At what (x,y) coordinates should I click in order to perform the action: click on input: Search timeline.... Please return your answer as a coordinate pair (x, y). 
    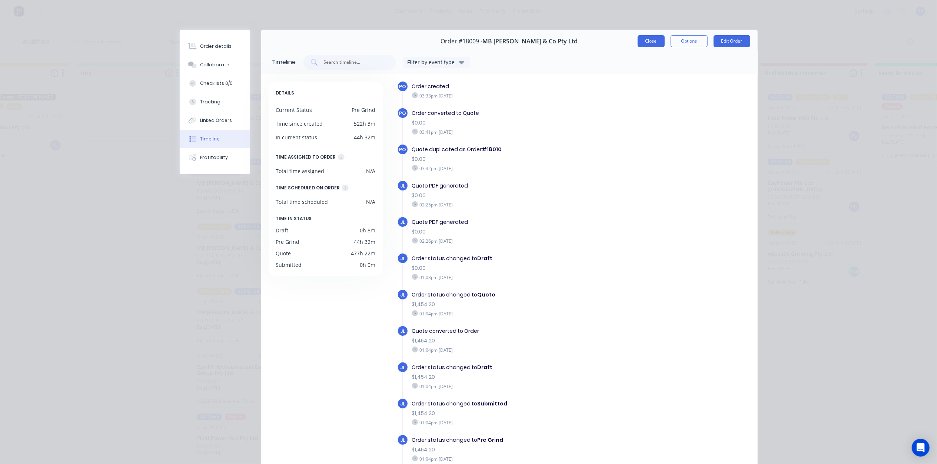
    Looking at the image, I should click on (354, 62).